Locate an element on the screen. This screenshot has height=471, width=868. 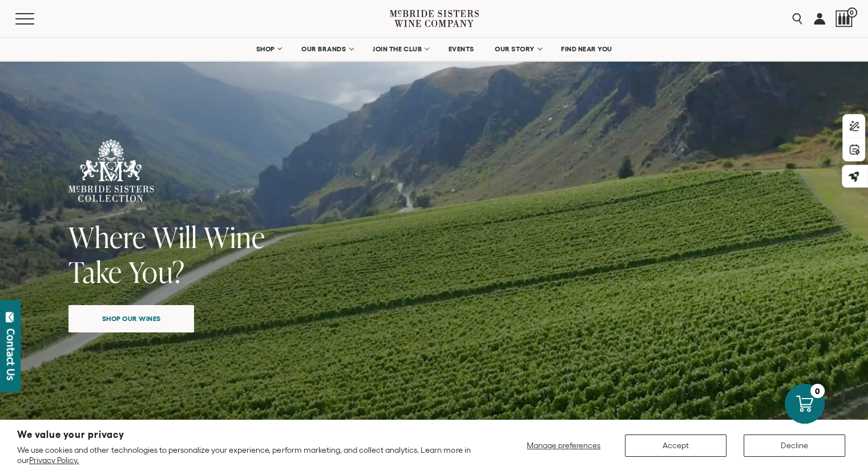
span: Wine is located at coordinates (234, 237).